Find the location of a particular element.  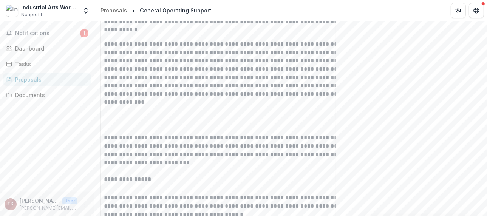

button: Notifications1 is located at coordinates (47, 33).